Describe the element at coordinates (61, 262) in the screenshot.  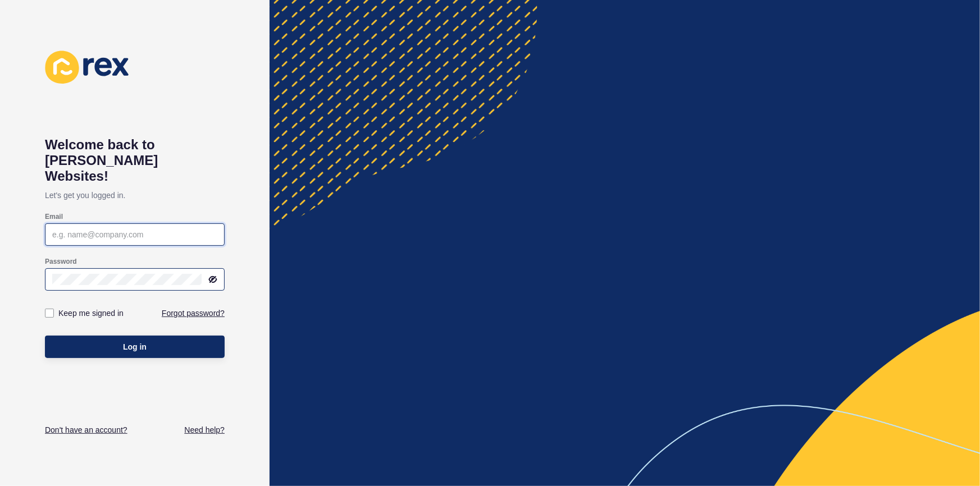
I see `label: Password` at that location.